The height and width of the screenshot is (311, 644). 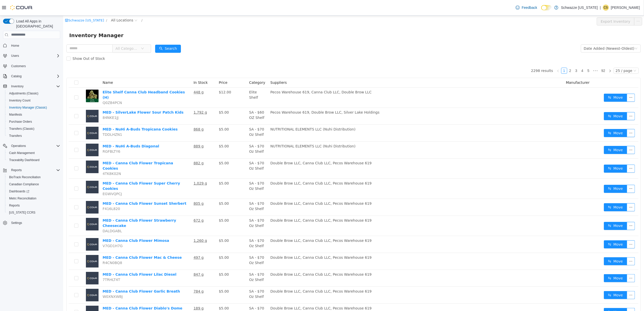 What do you see at coordinates (59, 4) in the screenshot?
I see `span: All Locations` at bounding box center [59, 4].